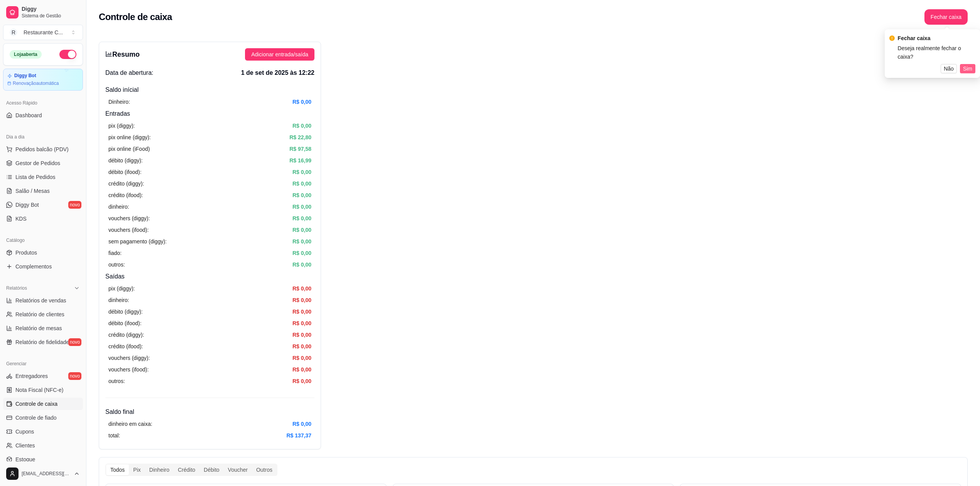  I want to click on article: R$ 22,80, so click(300, 137).